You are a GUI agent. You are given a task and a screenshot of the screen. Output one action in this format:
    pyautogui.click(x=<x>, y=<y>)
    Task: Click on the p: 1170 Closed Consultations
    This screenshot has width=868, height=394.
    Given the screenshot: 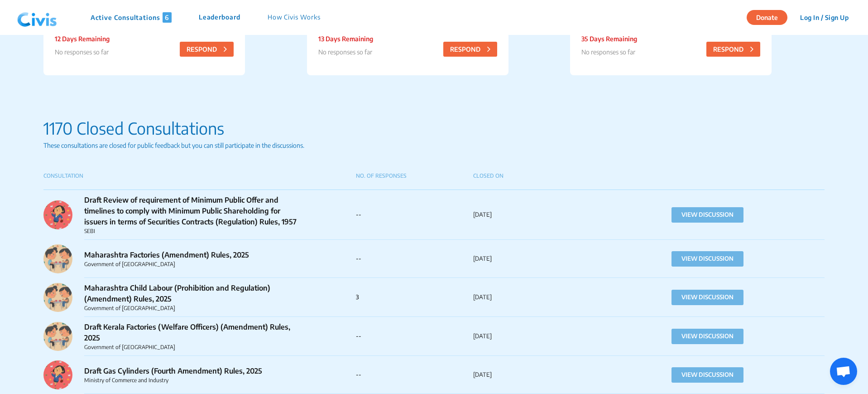 What is the action you would take?
    pyautogui.click(x=434, y=128)
    